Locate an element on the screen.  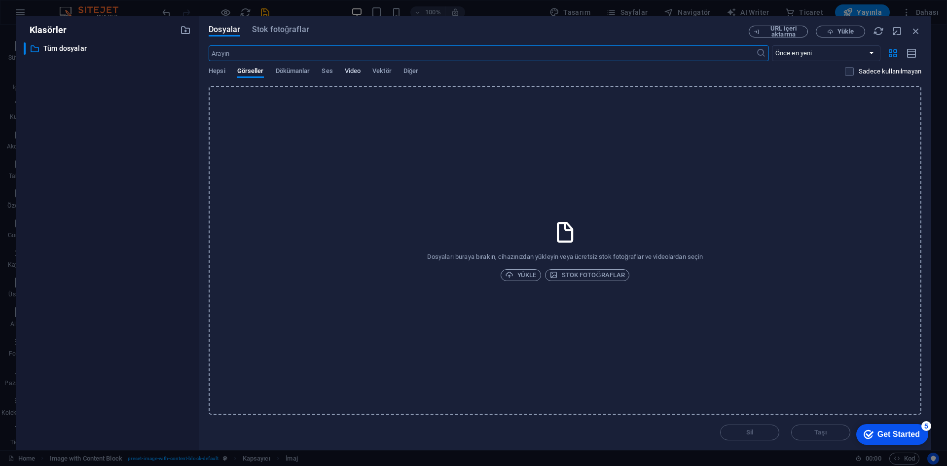
span: Dosyalar is located at coordinates (224, 30).